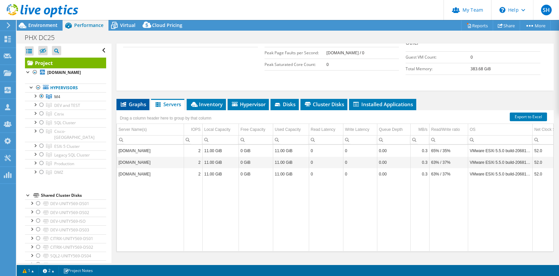 Image resolution: width=559 pixels, height=276 pixels. I want to click on div: IOPS, so click(196, 129).